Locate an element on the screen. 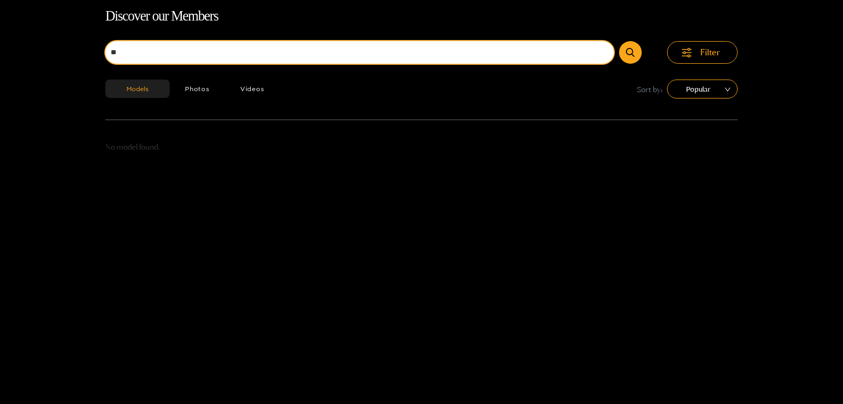 The image size is (843, 404). p: No model found. is located at coordinates (422, 147).